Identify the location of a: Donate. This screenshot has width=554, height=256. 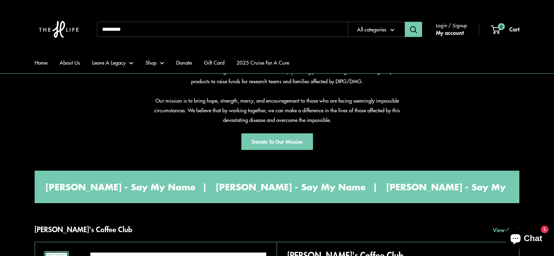
(184, 63).